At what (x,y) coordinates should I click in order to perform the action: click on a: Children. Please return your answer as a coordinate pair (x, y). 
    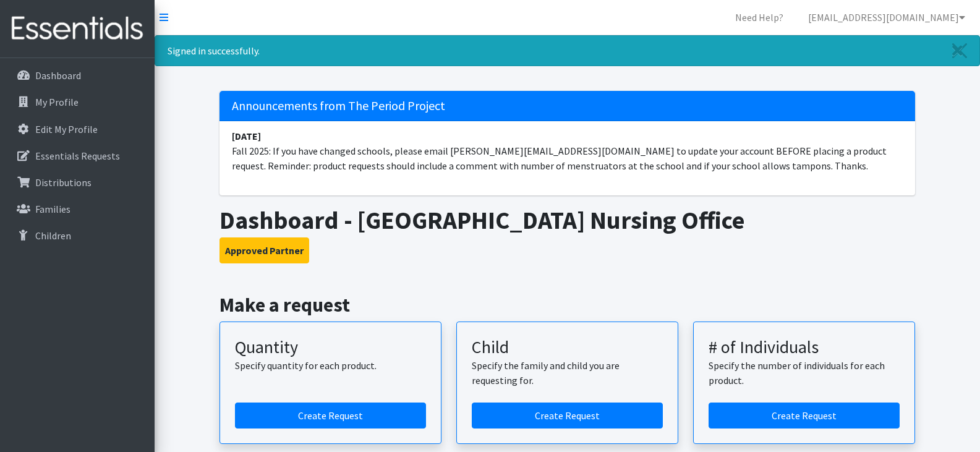
    Looking at the image, I should click on (77, 235).